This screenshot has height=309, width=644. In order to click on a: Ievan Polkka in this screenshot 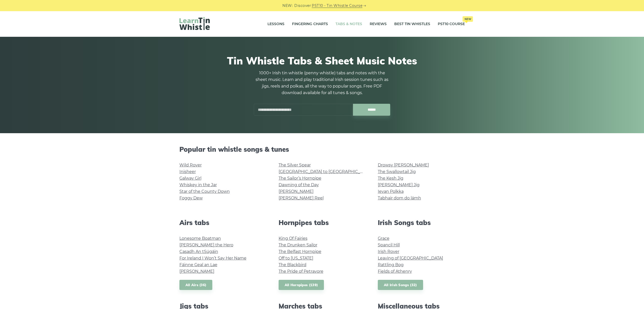, I will do `click(391, 191)`.